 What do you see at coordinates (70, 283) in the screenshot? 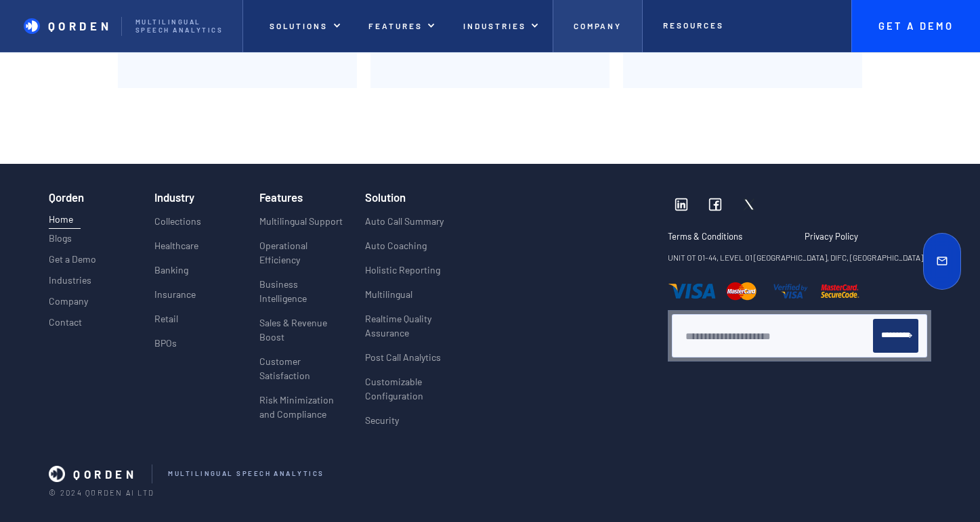
I see `a: Industries` at bounding box center [70, 283].